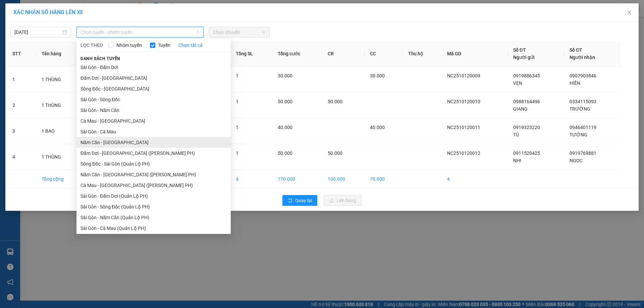  Describe the element at coordinates (41, 19) in the screenshot. I see `span: environment` at that location.